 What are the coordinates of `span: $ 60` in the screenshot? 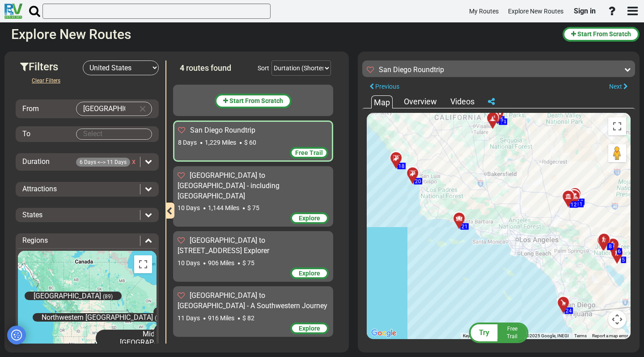 It's located at (250, 142).